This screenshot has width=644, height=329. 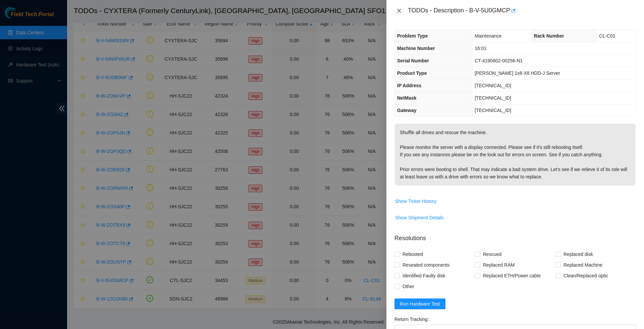 I want to click on button: Close, so click(x=399, y=11).